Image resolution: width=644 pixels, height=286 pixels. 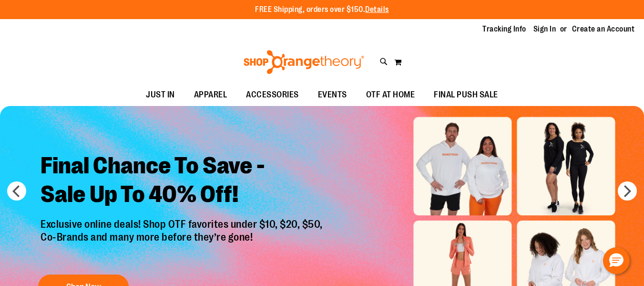 What do you see at coordinates (628, 191) in the screenshot?
I see `button: next` at bounding box center [628, 191].